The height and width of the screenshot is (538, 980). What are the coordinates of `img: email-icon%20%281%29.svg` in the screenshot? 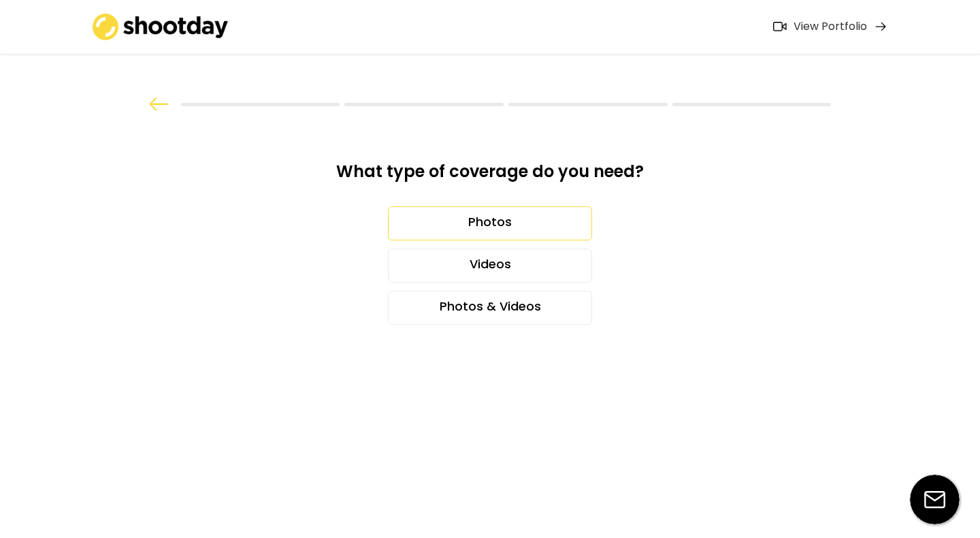 It's located at (935, 500).